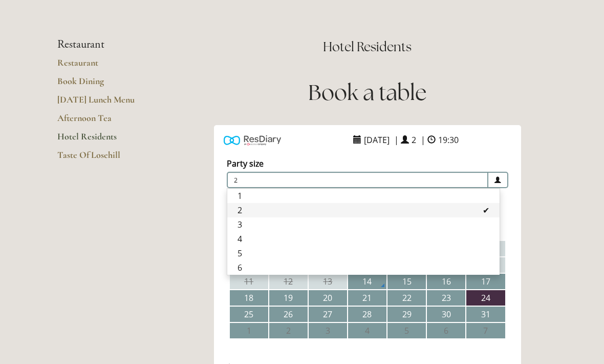  I want to click on td: 27, so click(328, 314).